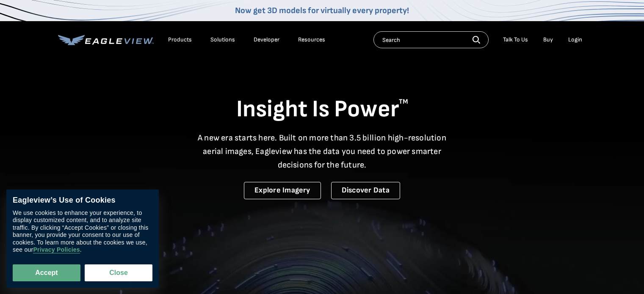 Image resolution: width=644 pixels, height=294 pixels. I want to click on a: Buy, so click(548, 40).